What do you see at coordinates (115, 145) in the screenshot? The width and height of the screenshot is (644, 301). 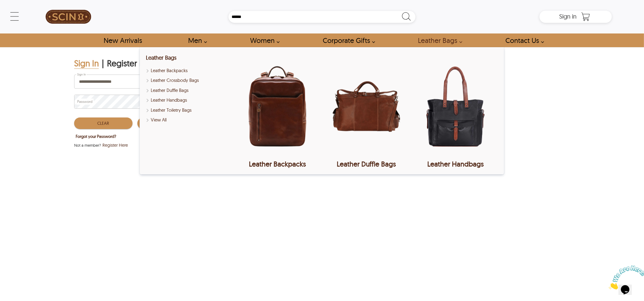 I see `span: Register Here` at bounding box center [115, 145].